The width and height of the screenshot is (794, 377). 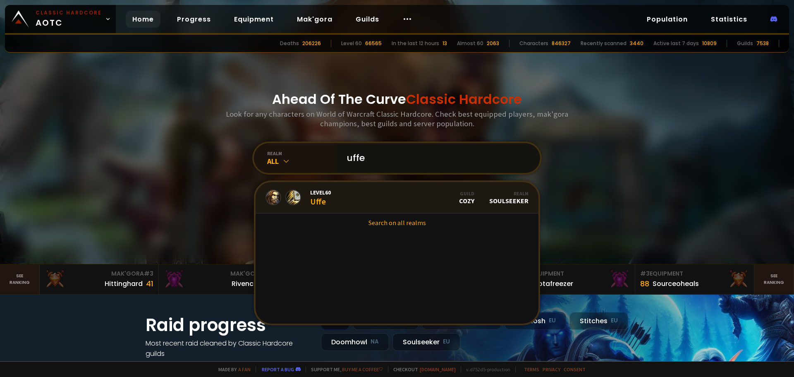 What do you see at coordinates (464, 99) in the screenshot?
I see `span: Classic Hardcore` at bounding box center [464, 99].